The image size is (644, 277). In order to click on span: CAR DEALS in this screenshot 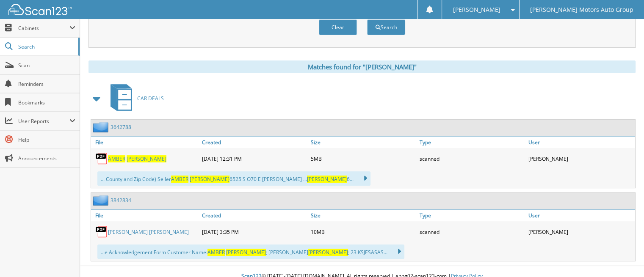, I will do `click(150, 98)`.